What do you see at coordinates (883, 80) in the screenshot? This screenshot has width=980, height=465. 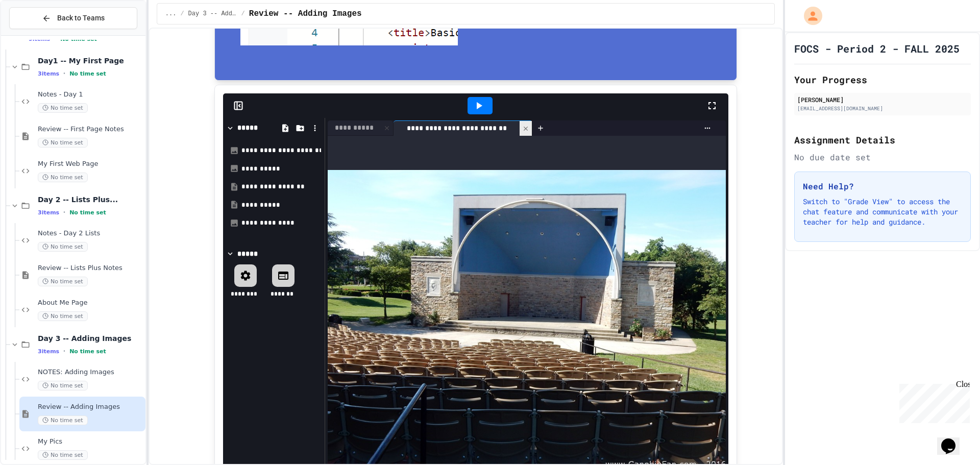 I see `h2: Your Progress` at bounding box center [883, 80].